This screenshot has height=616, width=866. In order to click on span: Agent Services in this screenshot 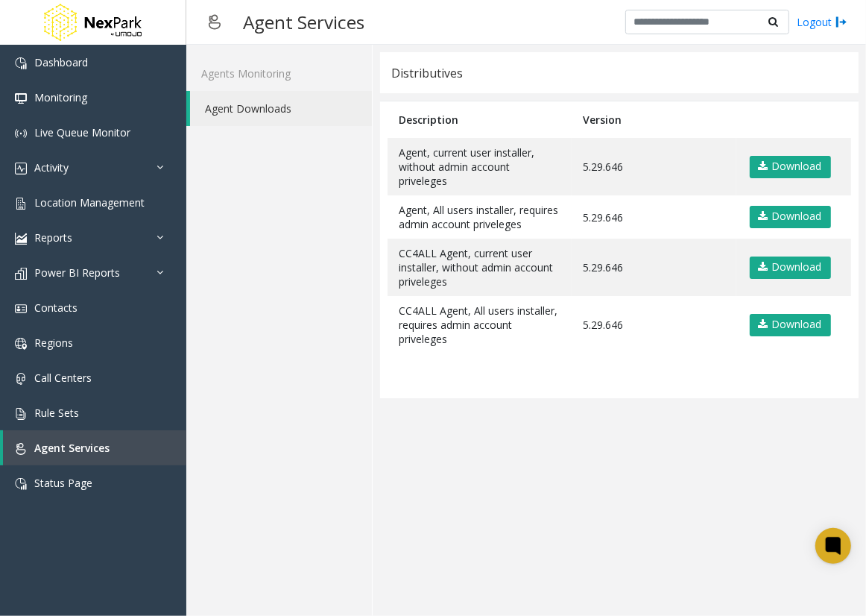, I will do `click(72, 447)`.